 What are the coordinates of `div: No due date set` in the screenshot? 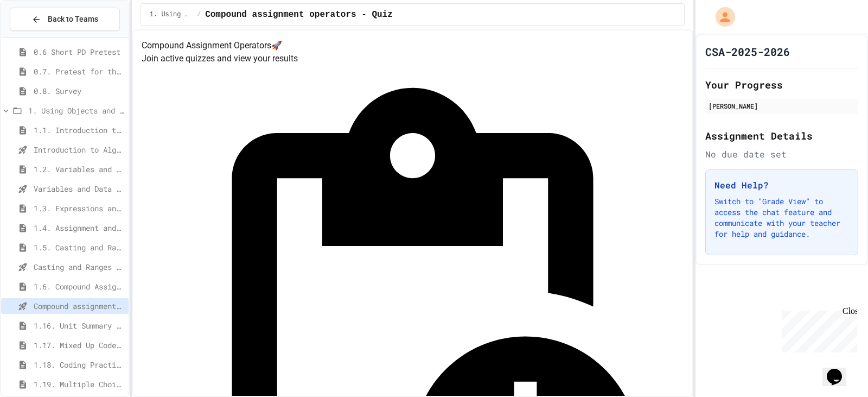 It's located at (782, 154).